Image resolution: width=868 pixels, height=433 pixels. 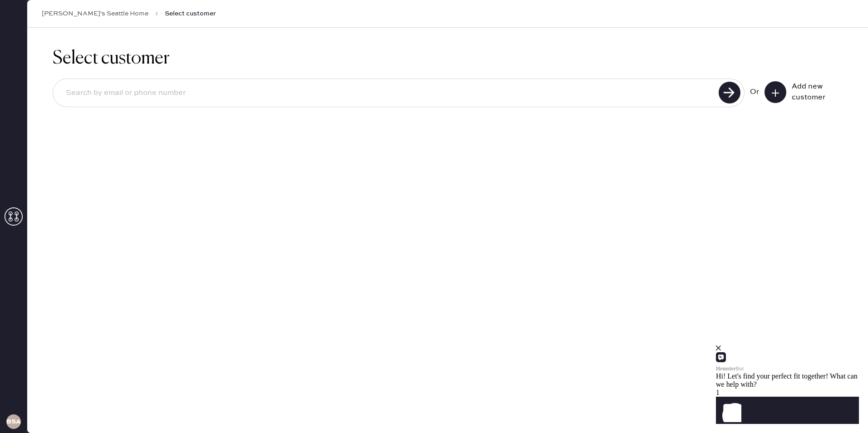 What do you see at coordinates (447, 59) in the screenshot?
I see `h1: Select customer` at bounding box center [447, 59].